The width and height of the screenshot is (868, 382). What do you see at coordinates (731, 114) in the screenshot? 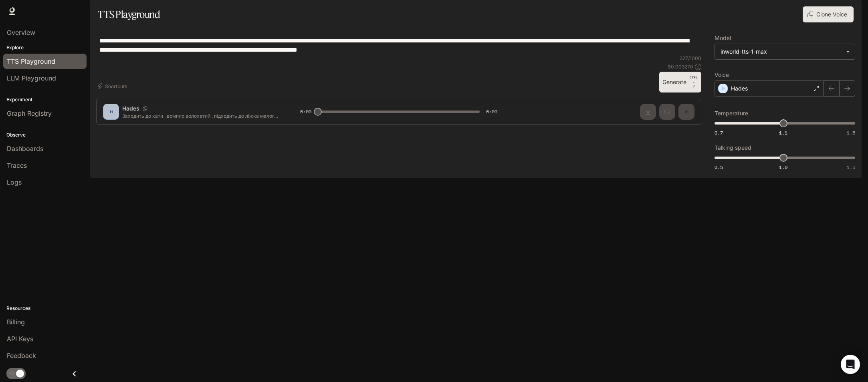
I see `p: Temperature` at bounding box center [731, 114].